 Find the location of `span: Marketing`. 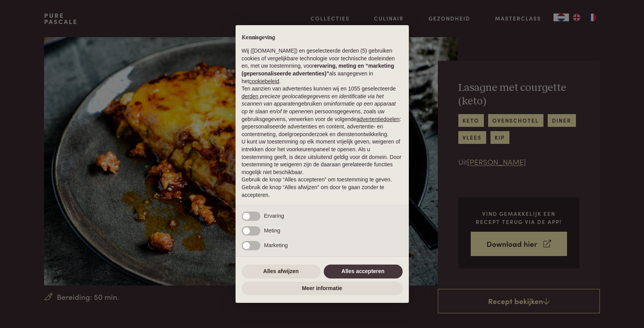

span: Marketing is located at coordinates (276, 245).